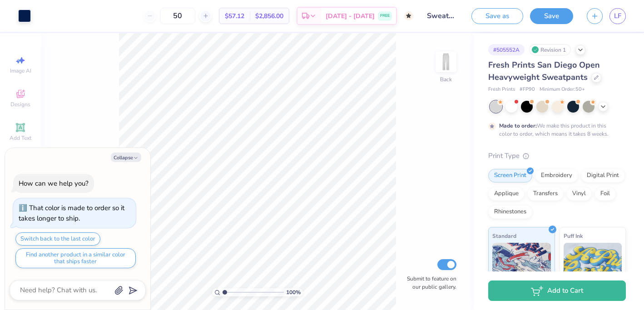 This screenshot has width=644, height=310. I want to click on span: # FP90, so click(527, 89).